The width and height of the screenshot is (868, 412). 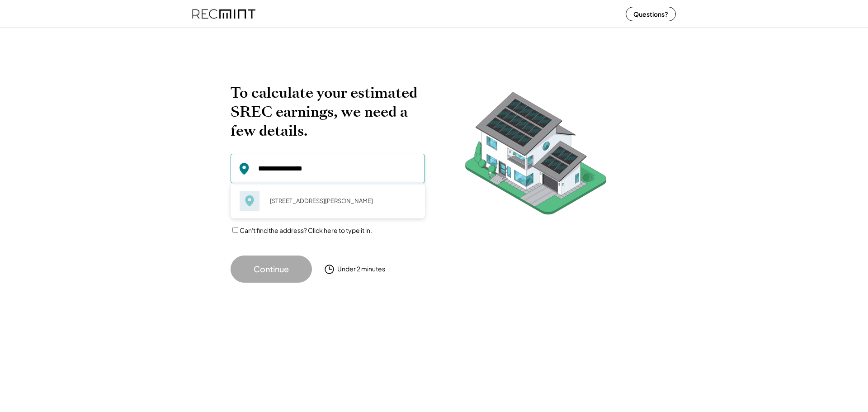 What do you see at coordinates (328, 112) in the screenshot?
I see `h2: To calculate your estimated SREC earnings, we need a few details.` at bounding box center [328, 112].